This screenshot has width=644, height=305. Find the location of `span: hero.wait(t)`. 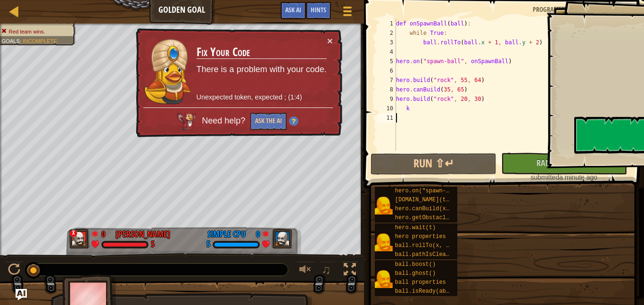

span: hero.wait(t) is located at coordinates (415, 227).